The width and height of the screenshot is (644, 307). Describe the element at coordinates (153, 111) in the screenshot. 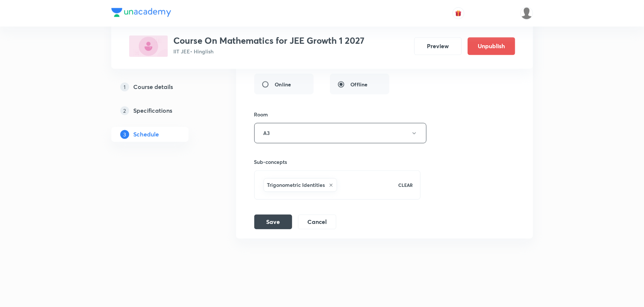

I see `h5: Specifications` at that location.